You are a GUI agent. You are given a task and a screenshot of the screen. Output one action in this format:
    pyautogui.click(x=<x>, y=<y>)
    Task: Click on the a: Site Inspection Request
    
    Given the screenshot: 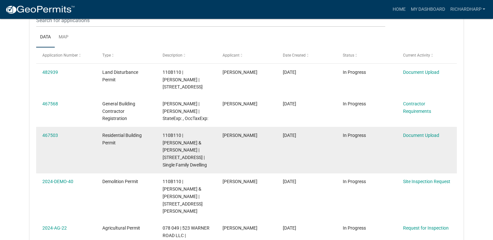 What is the action you would take?
    pyautogui.click(x=426, y=182)
    